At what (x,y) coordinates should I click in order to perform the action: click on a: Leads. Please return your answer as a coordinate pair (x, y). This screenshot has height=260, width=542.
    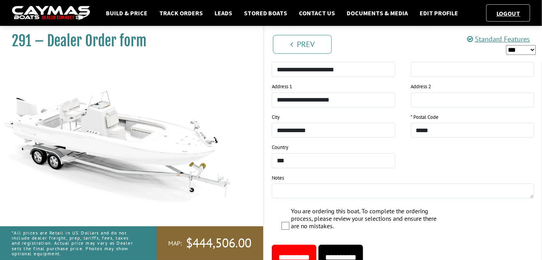
    Looking at the image, I should click on (223, 13).